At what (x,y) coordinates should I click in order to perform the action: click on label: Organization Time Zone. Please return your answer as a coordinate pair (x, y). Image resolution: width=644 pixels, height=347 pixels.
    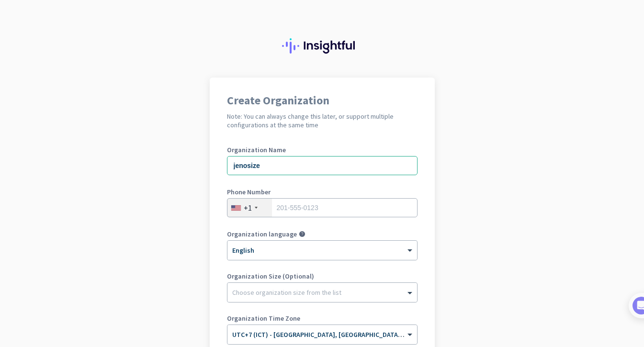
    Looking at the image, I should click on (323, 318).